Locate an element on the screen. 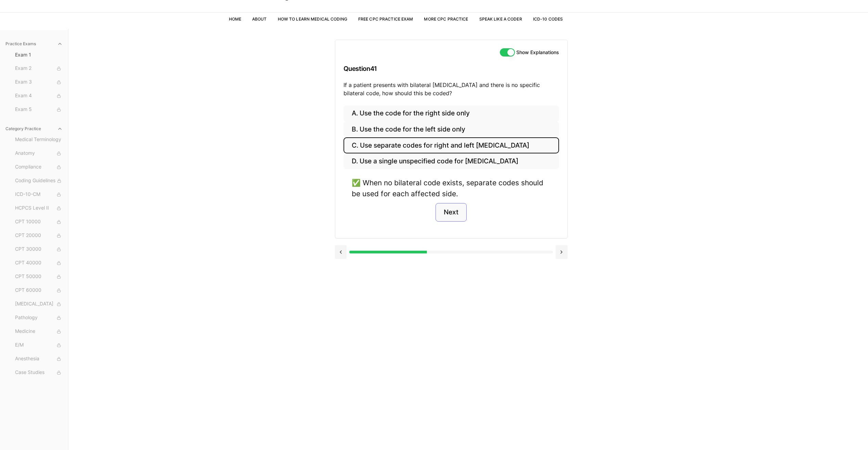  a: About is located at coordinates (260, 19).